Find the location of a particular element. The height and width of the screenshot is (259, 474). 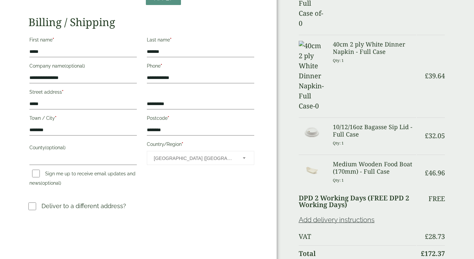

bdi: 46.96 is located at coordinates (435, 173).